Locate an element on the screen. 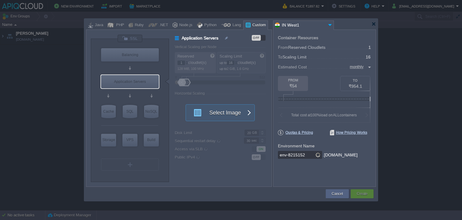  button: Cancel is located at coordinates (337, 193).